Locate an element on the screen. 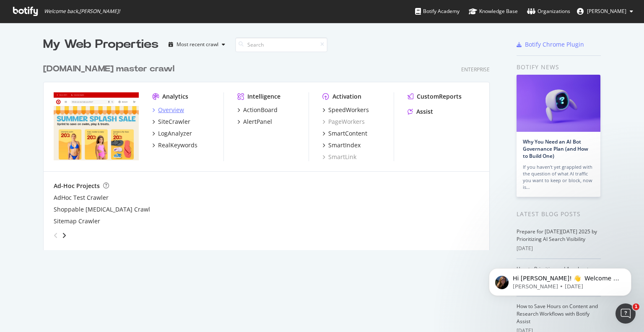 The width and height of the screenshot is (644, 332). div: SmartLink is located at coordinates (339, 157).